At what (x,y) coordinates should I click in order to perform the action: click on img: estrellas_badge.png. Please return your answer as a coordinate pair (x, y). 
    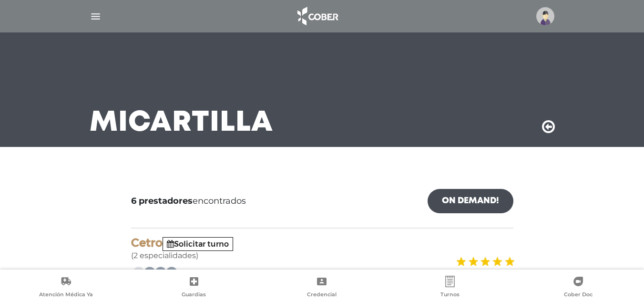
    Looking at the image, I should click on (485, 261).